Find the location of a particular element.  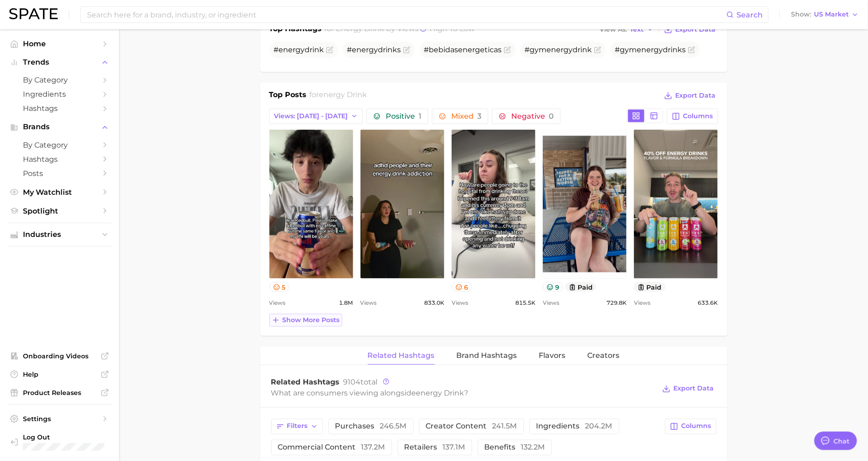

span: Industries is located at coordinates (60, 235).